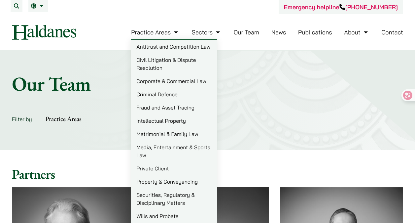 The height and width of the screenshot is (223, 415). Describe the element at coordinates (174, 134) in the screenshot. I see `a: Matrimonial & Family Law` at that location.